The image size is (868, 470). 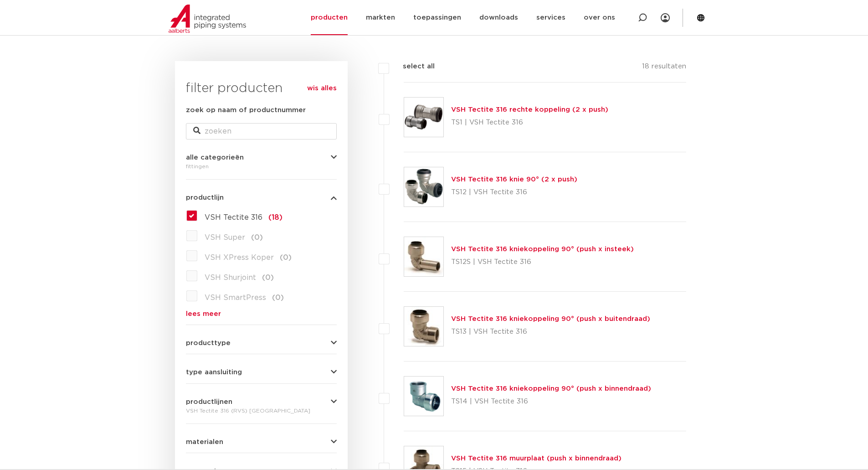 I want to click on span: VSH Super, so click(x=225, y=238).